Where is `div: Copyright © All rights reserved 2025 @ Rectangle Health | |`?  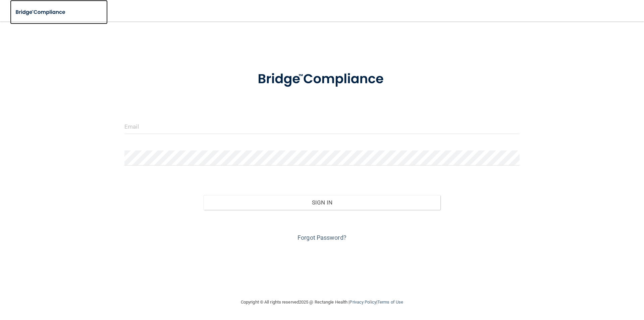 div: Copyright © All rights reserved 2025 @ Rectangle Health | | is located at coordinates (322, 302).